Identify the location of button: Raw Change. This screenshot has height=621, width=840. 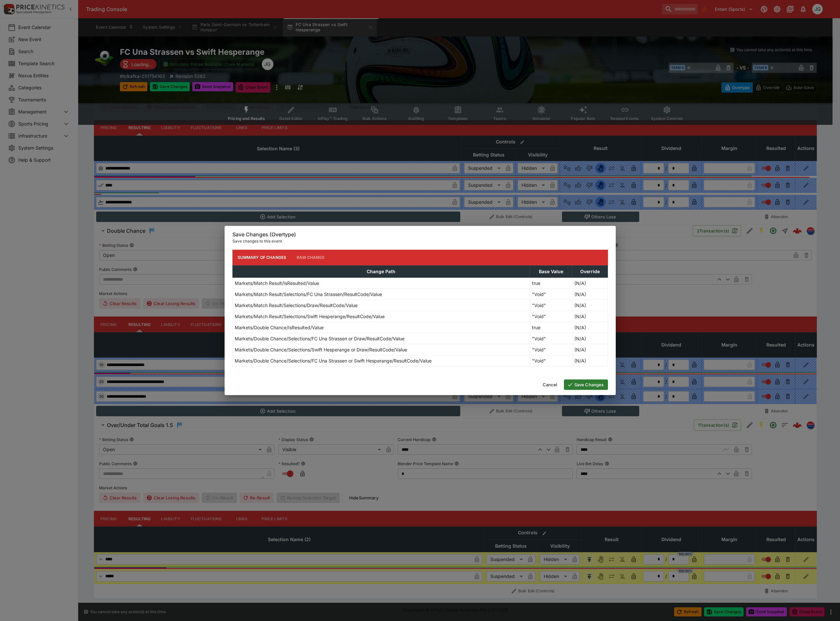
(310, 258).